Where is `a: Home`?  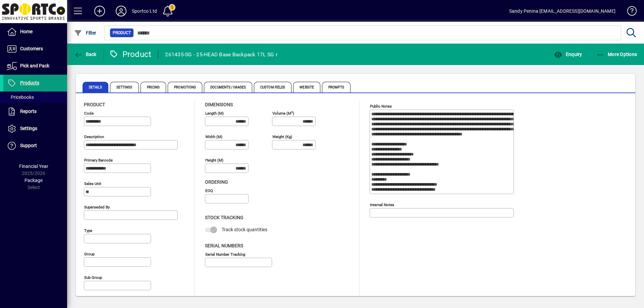 a: Home is located at coordinates (35, 32).